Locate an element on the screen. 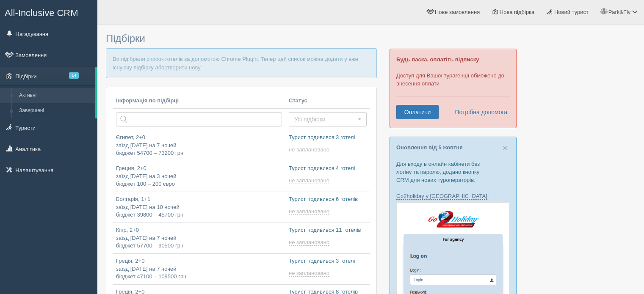 The width and height of the screenshot is (644, 294). span: All-Inclusive CRM is located at coordinates (42, 13).